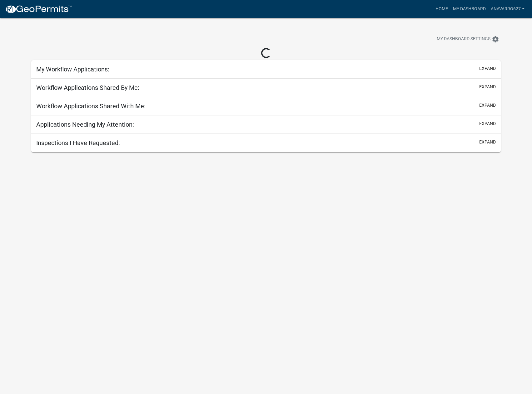  What do you see at coordinates (469, 9) in the screenshot?
I see `a: My Dashboard` at bounding box center [469, 9].